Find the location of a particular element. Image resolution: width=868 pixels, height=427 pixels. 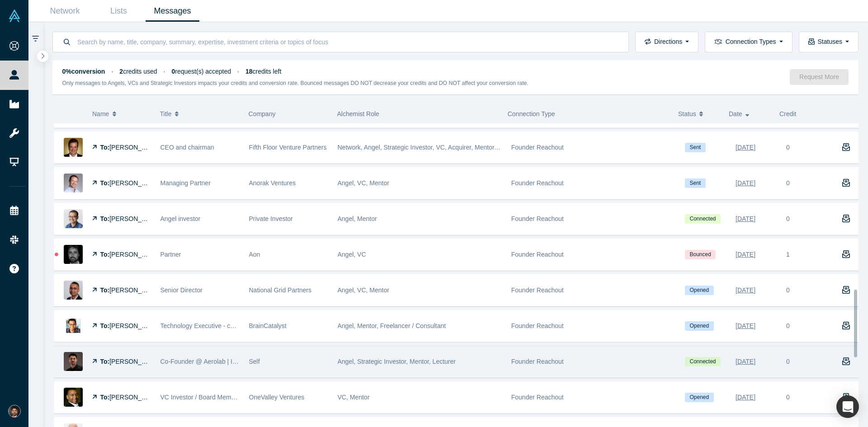

strong: 0 is located at coordinates (173, 71).